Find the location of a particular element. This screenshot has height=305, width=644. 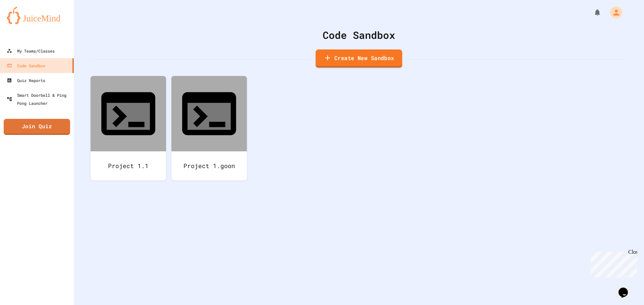

div: My Account is located at coordinates (613, 12).